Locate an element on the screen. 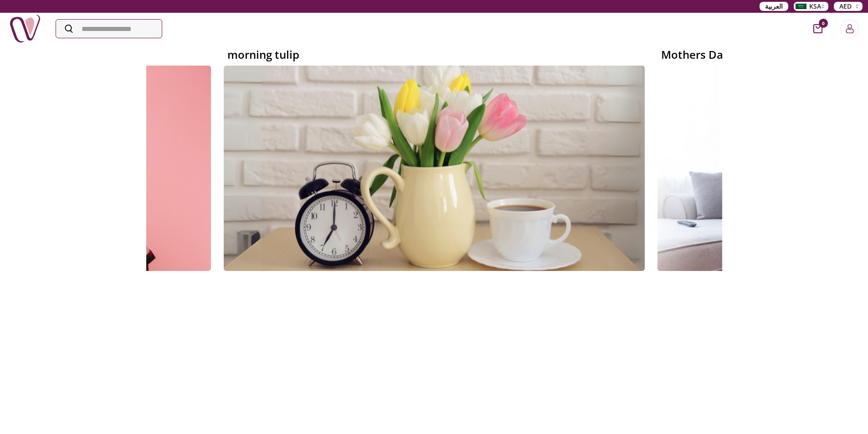  a: morning tulip is located at coordinates (434, 159).